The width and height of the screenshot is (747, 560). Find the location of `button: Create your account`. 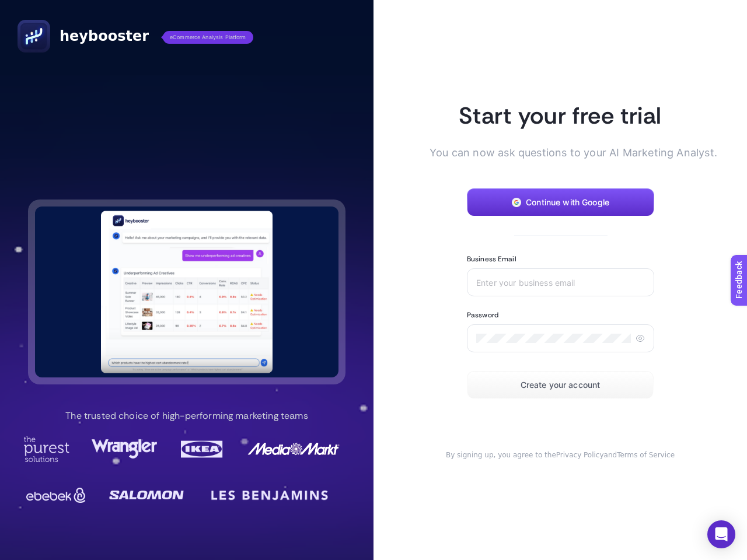

button: Create your account is located at coordinates (560, 385).